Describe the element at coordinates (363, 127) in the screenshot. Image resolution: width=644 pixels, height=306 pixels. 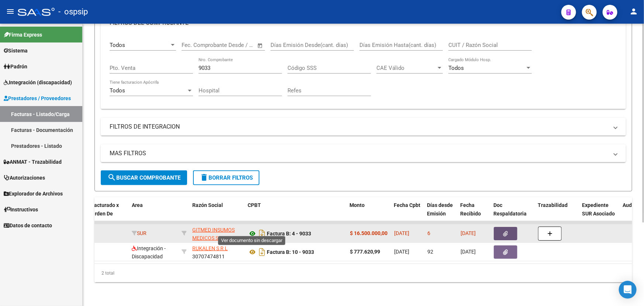
I see `mat-expansion-panel-header: FILTROS DE INTEGRACION` at that location.